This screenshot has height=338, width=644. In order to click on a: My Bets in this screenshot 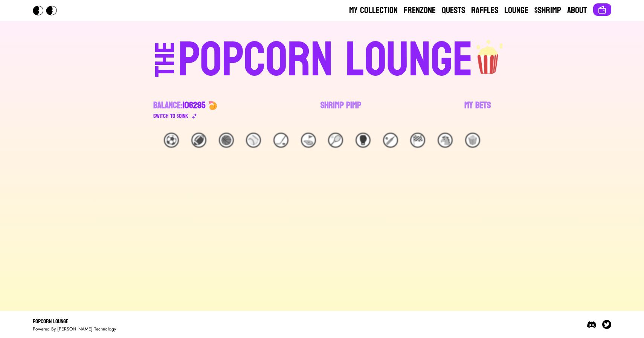, I will do `click(478, 110)`.